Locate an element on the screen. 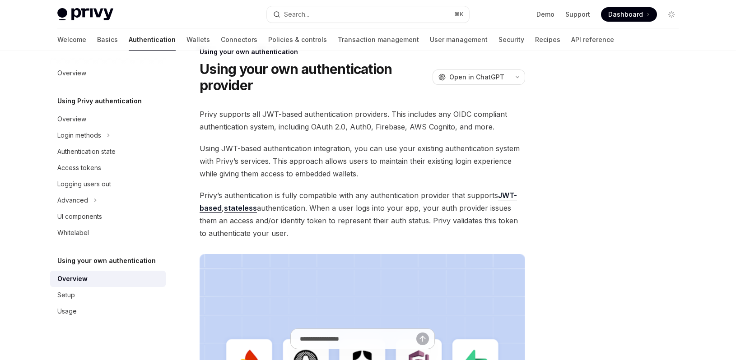  a: Setup is located at coordinates (108, 295).